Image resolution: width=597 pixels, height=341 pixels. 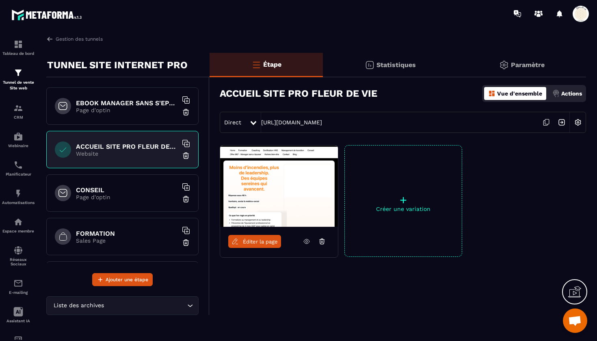 What do you see at coordinates (74, 39) in the screenshot?
I see `a: Gestion des tunnels` at bounding box center [74, 39].